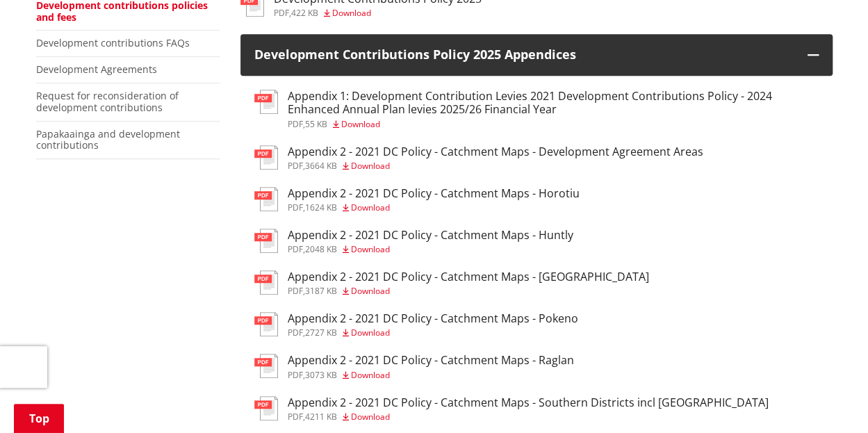  What do you see at coordinates (321, 207) in the screenshot?
I see `span: 1624 KB` at bounding box center [321, 207].